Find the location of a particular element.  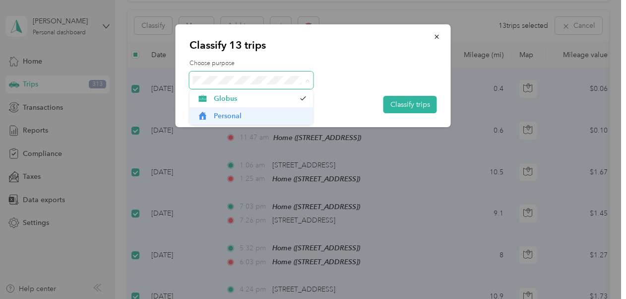

span: Personal is located at coordinates (260, 116).